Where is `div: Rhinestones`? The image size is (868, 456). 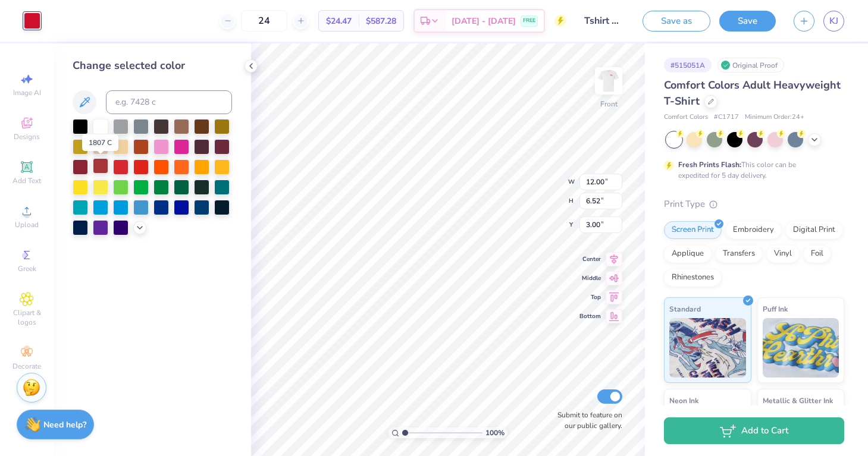
div: Rhinestones is located at coordinates (692, 277).